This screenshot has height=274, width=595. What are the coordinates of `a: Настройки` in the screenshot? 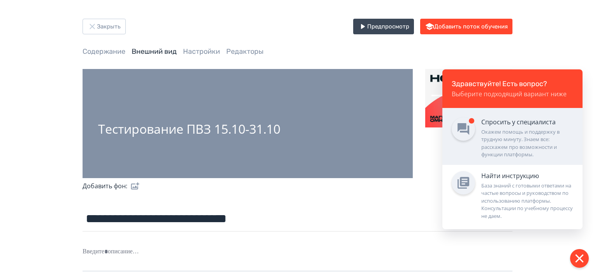 It's located at (201, 51).